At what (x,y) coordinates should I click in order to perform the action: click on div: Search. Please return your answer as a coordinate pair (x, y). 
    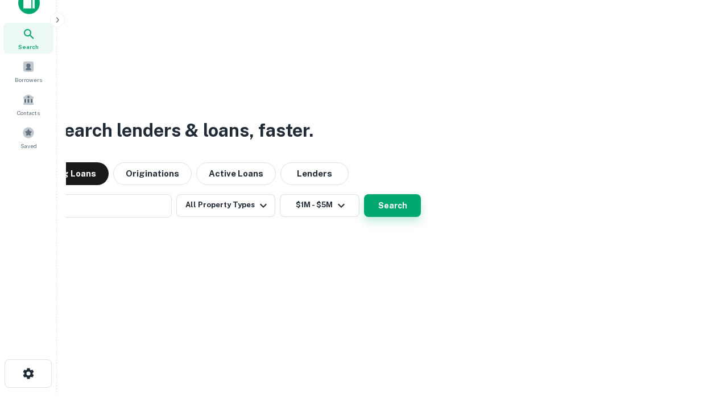
    Looking at the image, I should click on (28, 38).